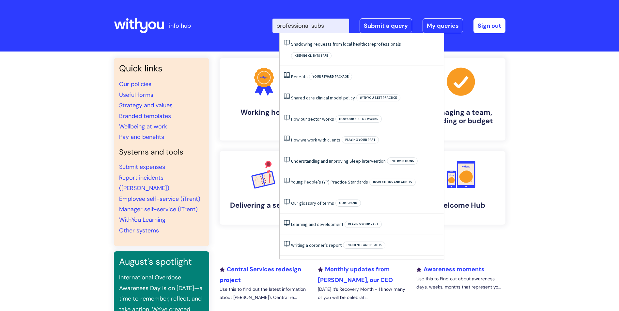  What do you see at coordinates (136, 95) in the screenshot?
I see `a: Useful forms` at bounding box center [136, 95].